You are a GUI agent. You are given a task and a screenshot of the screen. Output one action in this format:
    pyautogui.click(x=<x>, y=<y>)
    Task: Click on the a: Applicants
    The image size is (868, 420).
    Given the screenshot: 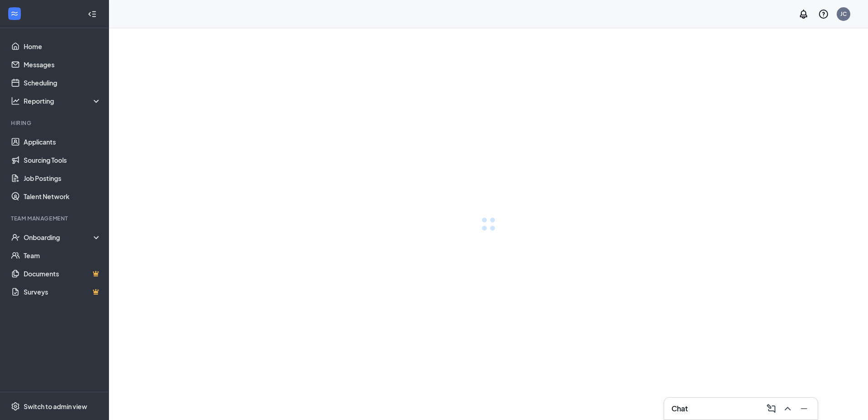 What is the action you would take?
    pyautogui.click(x=62, y=142)
    